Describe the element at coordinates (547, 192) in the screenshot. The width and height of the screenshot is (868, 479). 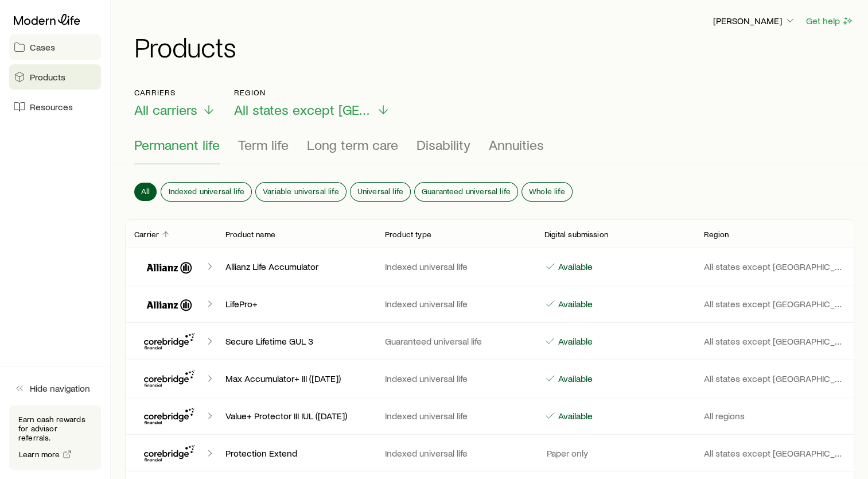
I see `button: Whole life` at that location.